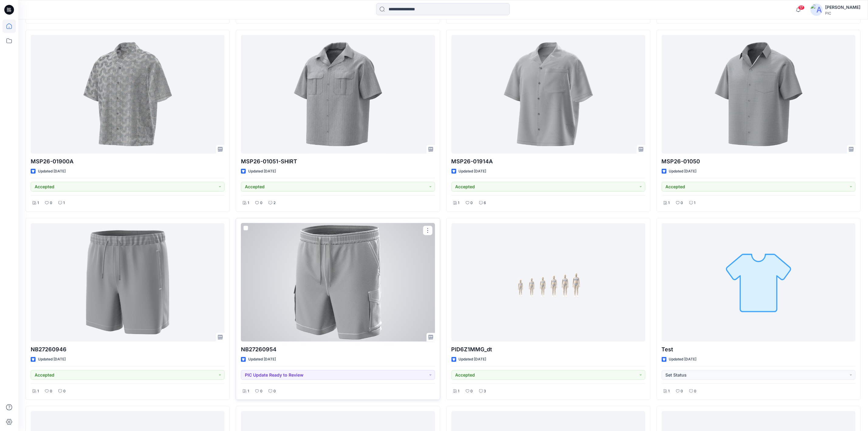 Image resolution: width=868 pixels, height=431 pixels. Describe the element at coordinates (548, 94) in the screenshot. I see `a: MSP26-01914A` at that location.